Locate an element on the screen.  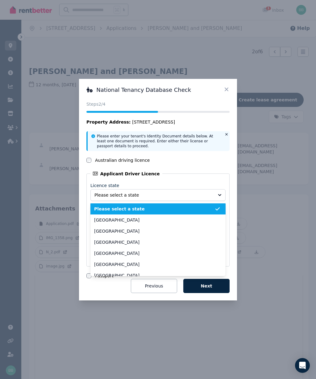
legend: Applicant Driver Licence is located at coordinates (126, 174).